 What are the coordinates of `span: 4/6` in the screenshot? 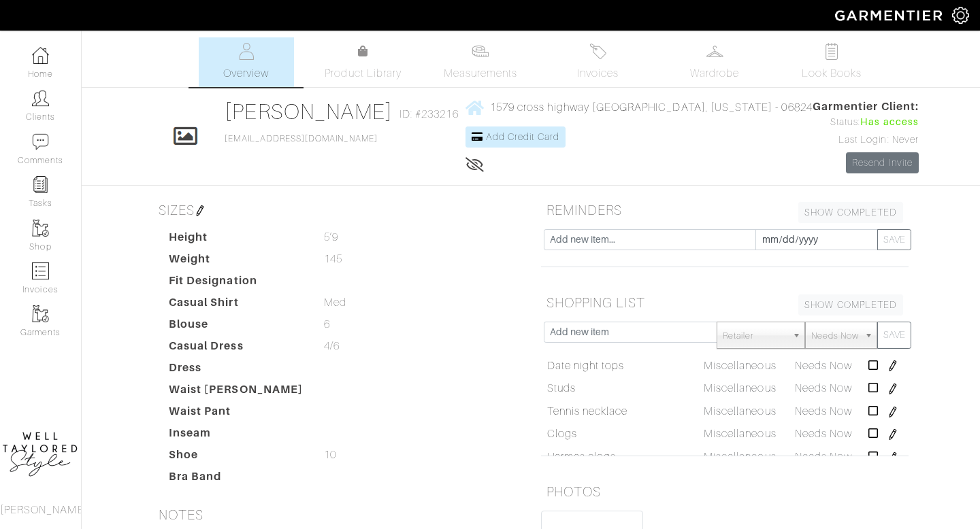 It's located at (331, 346).